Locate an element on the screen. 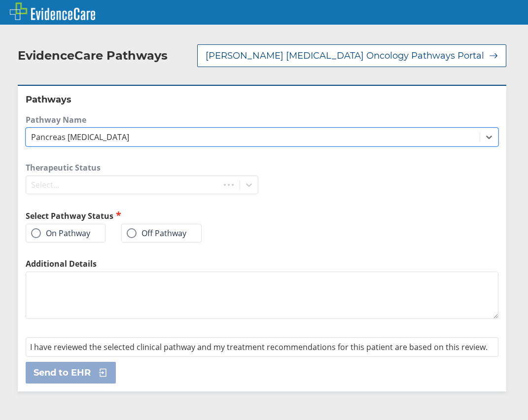 The image size is (528, 420). span: I have reviewed the selected clinical pathway and my treatment recommendations for this patient a... is located at coordinates (259, 347).